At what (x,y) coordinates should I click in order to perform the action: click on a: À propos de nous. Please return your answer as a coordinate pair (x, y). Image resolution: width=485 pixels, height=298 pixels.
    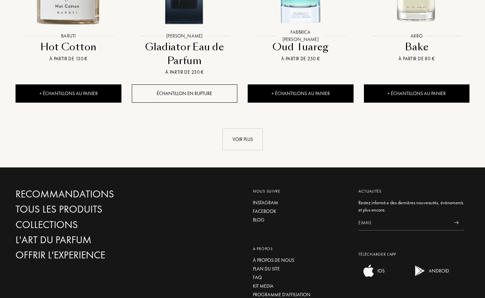
    Looking at the image, I should click on (300, 260).